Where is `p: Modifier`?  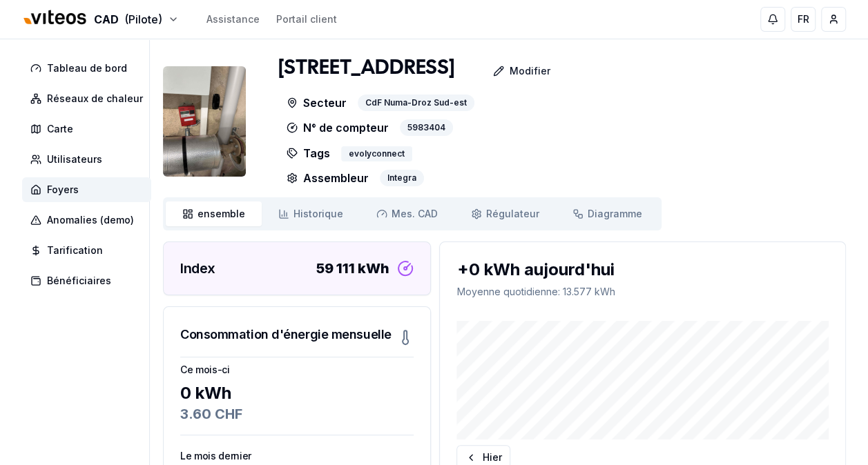 p: Modifier is located at coordinates (529, 71).